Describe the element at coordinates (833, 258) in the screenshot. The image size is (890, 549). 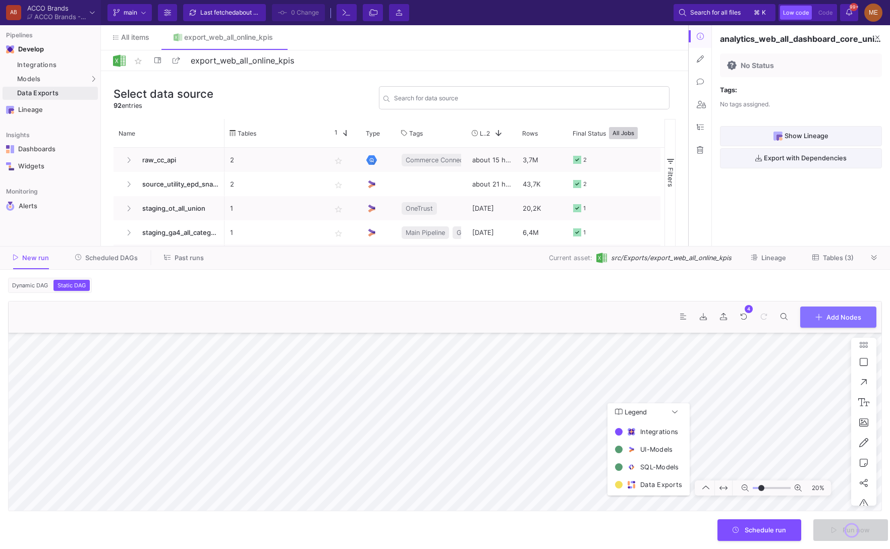
I see `button: Tables (3)` at that location.